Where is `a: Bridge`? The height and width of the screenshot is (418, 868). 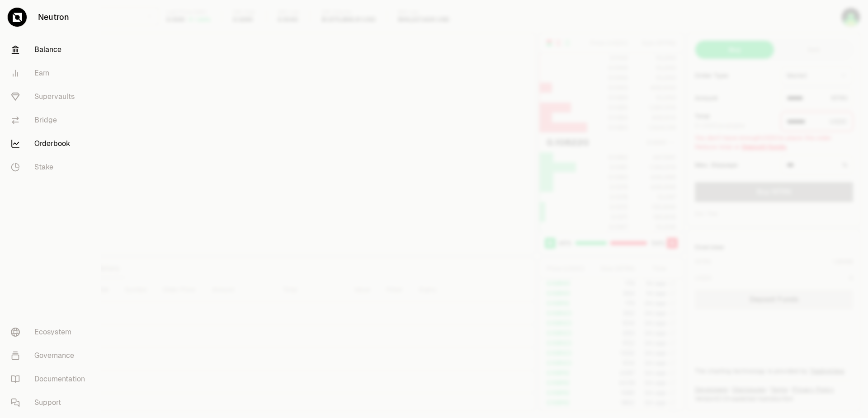
a: Bridge is located at coordinates (50, 120).